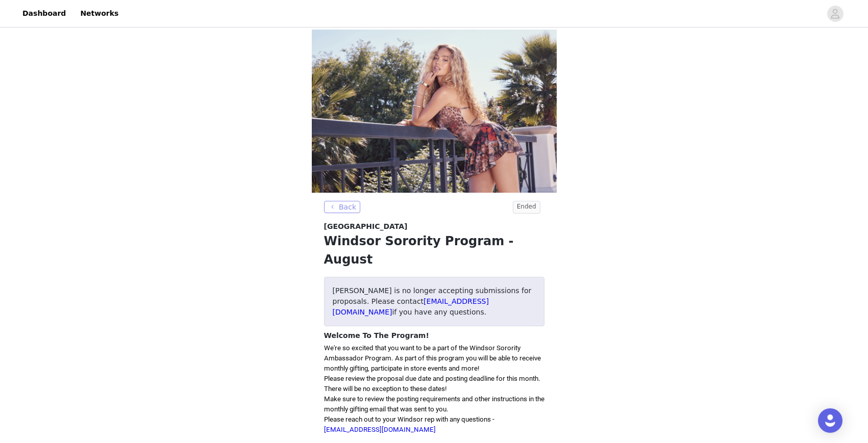 The width and height of the screenshot is (868, 443). What do you see at coordinates (410, 424) in the screenshot?
I see `span: Please reach out to your Windsor rep with any questions -` at bounding box center [410, 424].